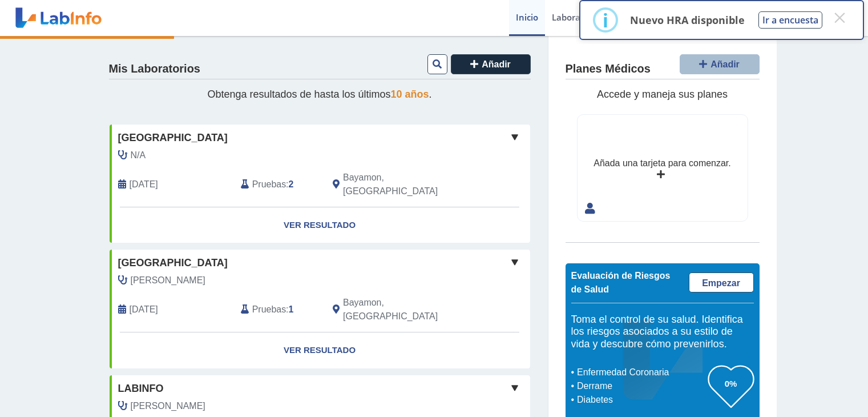  What do you see at coordinates (138, 155) in the screenshot?
I see `span: N/A` at bounding box center [138, 155].